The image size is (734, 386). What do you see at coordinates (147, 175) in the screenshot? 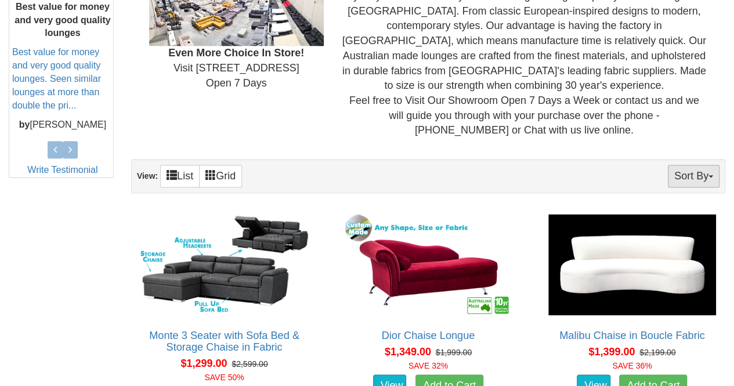
I see `strong: View:` at bounding box center [147, 175].